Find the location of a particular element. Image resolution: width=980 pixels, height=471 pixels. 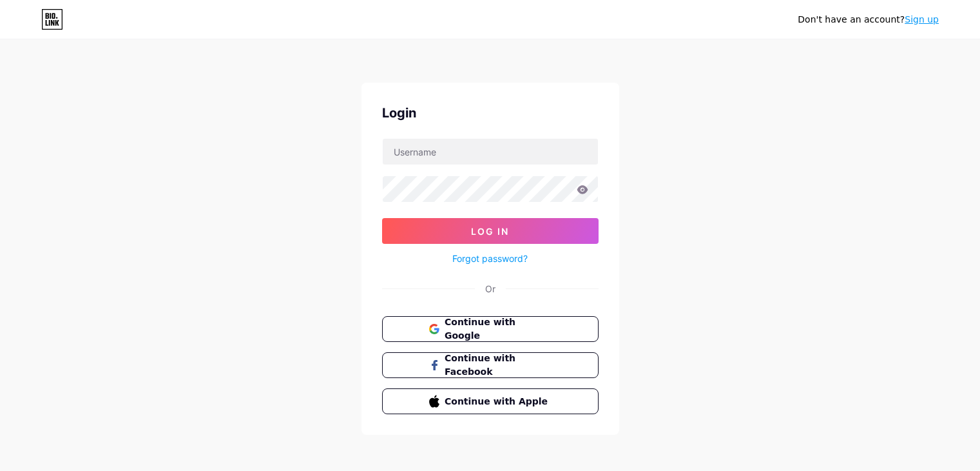

a: Continue with Facebook is located at coordinates (490, 365).